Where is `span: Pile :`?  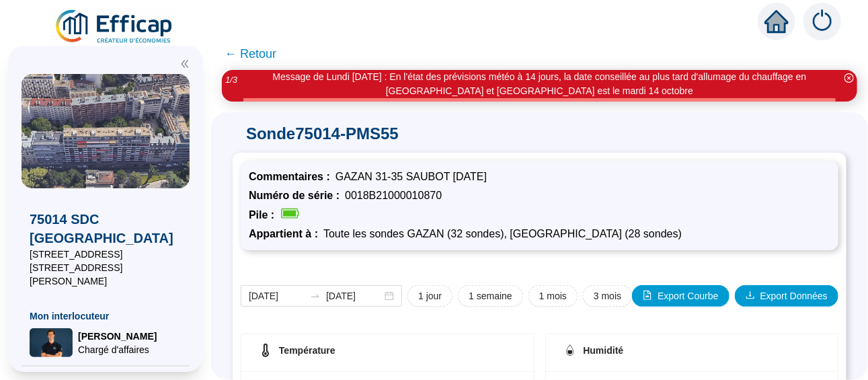
span: Pile : is located at coordinates (264, 214).